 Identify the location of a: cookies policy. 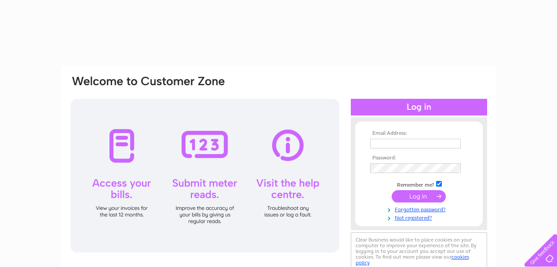
(413, 260).